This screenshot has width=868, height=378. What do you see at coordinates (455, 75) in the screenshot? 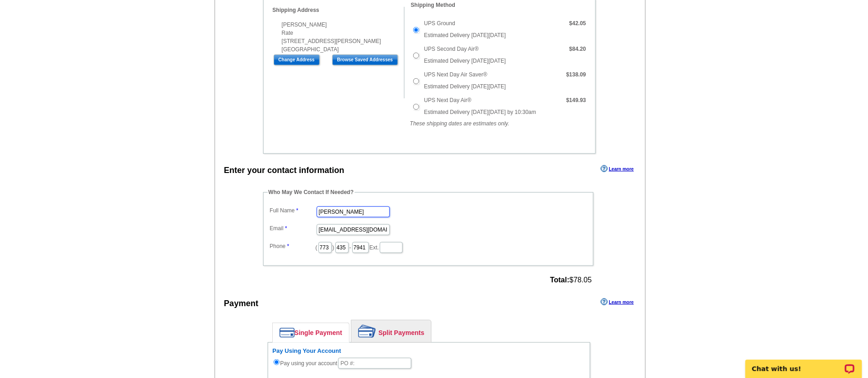
I see `label: UPS Next Day Air Saver®` at bounding box center [455, 75].